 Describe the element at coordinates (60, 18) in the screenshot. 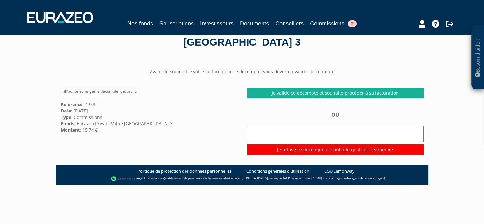

I see `img: 1732889491-logotype_eurazeo_blanc_rvb.png` at that location.